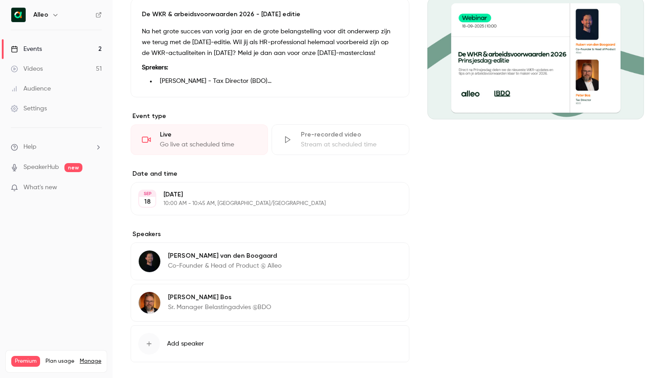 Image resolution: width=662 pixels, height=378 pixels. Describe the element at coordinates (41, 167) in the screenshot. I see `a: SpeakerHub` at that location.